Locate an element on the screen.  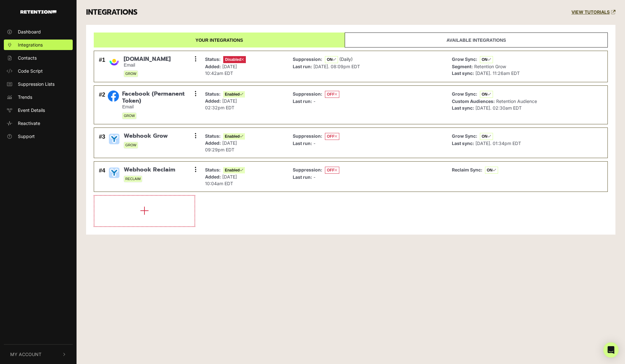
img: Customer.io is located at coordinates (114, 62).